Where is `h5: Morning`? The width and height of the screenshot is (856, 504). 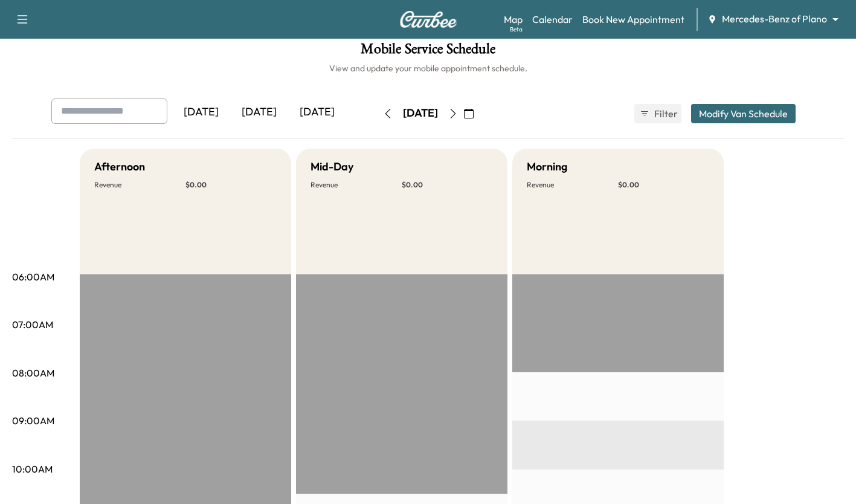
h5: Morning is located at coordinates (547, 167).